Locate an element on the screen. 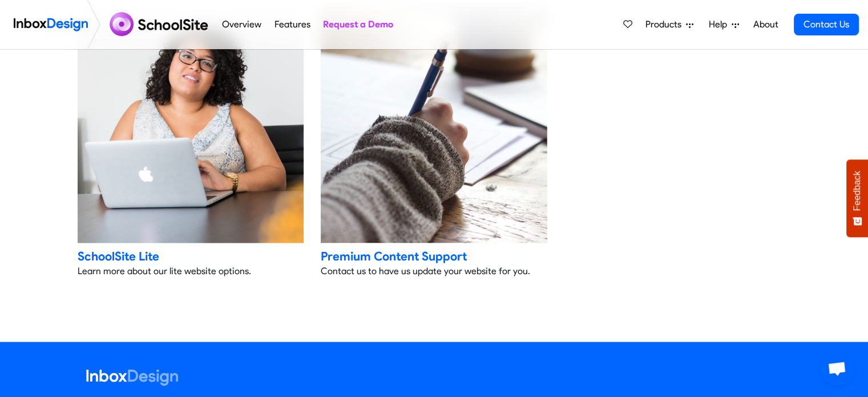 The width and height of the screenshot is (868, 397). a: Help is located at coordinates (723, 25).